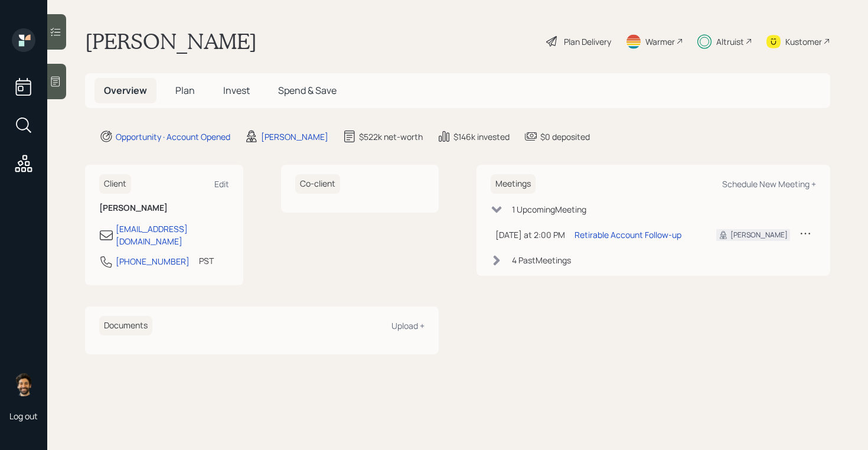 The image size is (868, 450). Describe the element at coordinates (185, 91) in the screenshot. I see `span: Plan` at that location.